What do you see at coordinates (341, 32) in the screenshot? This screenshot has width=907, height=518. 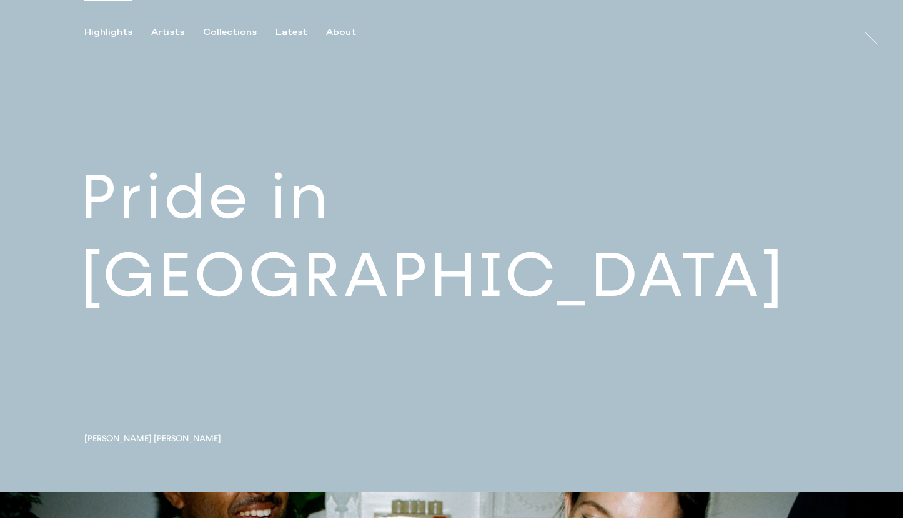 I see `div: About` at bounding box center [341, 32].